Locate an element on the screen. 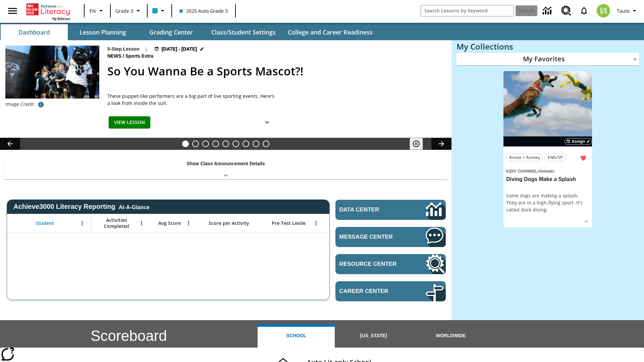 This screenshot has height=362, width=644. button: Grade: Grade 3, Select a grade is located at coordinates (129, 11).